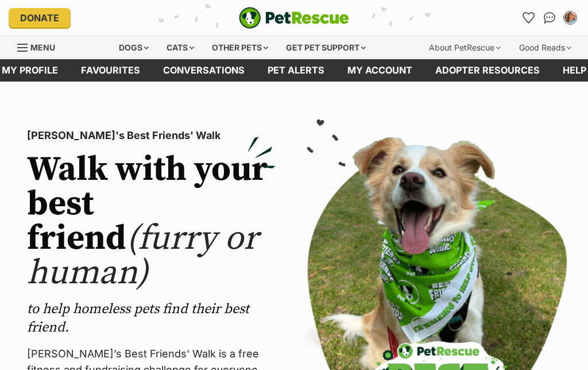  What do you see at coordinates (151, 222) in the screenshot?
I see `h2: Walk with your best friend` at bounding box center [151, 222].